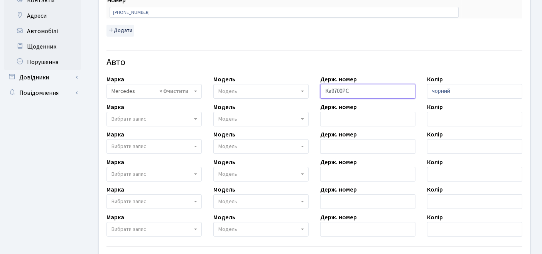 Image resolution: width=542 pixels, height=254 pixels. What do you see at coordinates (42, 31) in the screenshot?
I see `a: Автомобілі` at bounding box center [42, 31].